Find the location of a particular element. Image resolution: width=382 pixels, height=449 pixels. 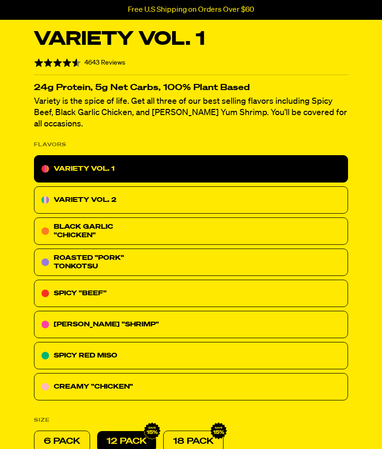

p: SPICY "BEEF" is located at coordinates (80, 293).